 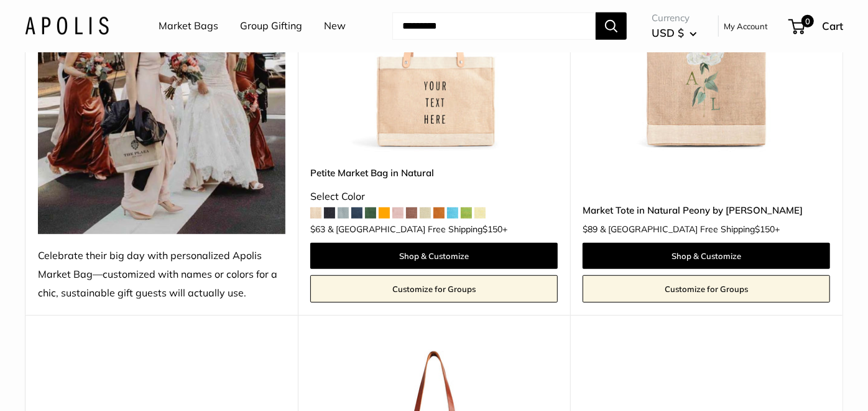 What do you see at coordinates (335, 26) in the screenshot?
I see `a: New` at bounding box center [335, 26].